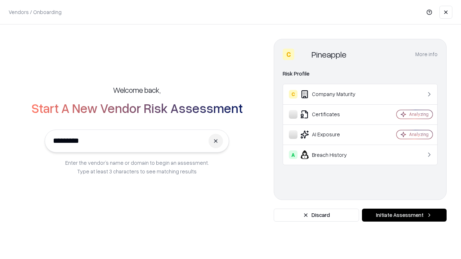  I want to click on h5: Welcome back,, so click(137, 90).